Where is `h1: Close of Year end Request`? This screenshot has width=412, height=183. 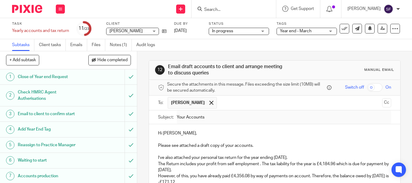 h1: Close of Year end Request is located at coordinates (51, 77).